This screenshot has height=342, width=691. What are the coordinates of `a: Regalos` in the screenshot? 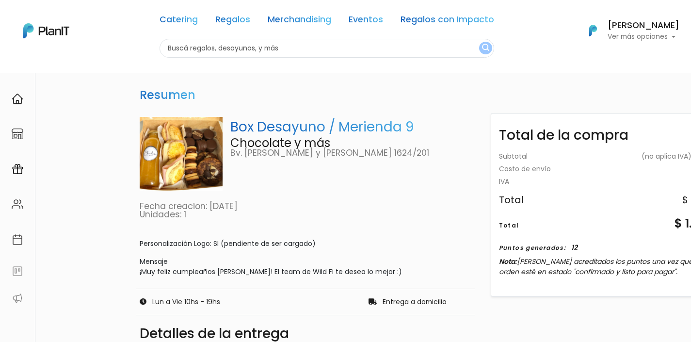 It's located at (233, 21).